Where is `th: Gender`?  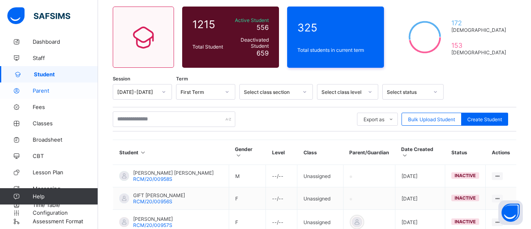
th: Gender is located at coordinates (247, 152).